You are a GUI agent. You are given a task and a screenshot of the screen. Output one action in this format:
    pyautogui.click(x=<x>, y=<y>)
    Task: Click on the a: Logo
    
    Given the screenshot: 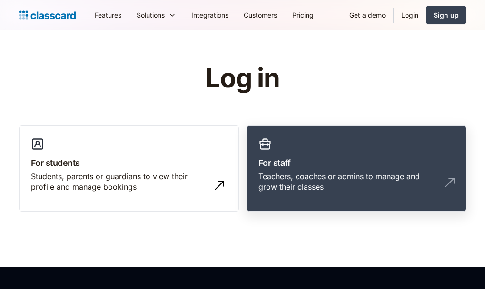 What is the action you would take?
    pyautogui.click(x=47, y=15)
    